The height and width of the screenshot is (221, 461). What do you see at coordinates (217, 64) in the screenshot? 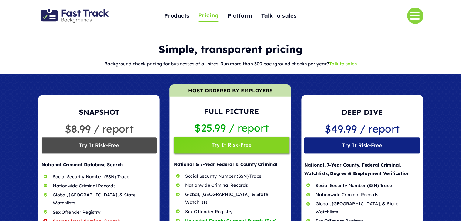
I see `span: Background check pricing for businesses of all sizes. Run more than 300 background checks per year?` at bounding box center [217, 64].